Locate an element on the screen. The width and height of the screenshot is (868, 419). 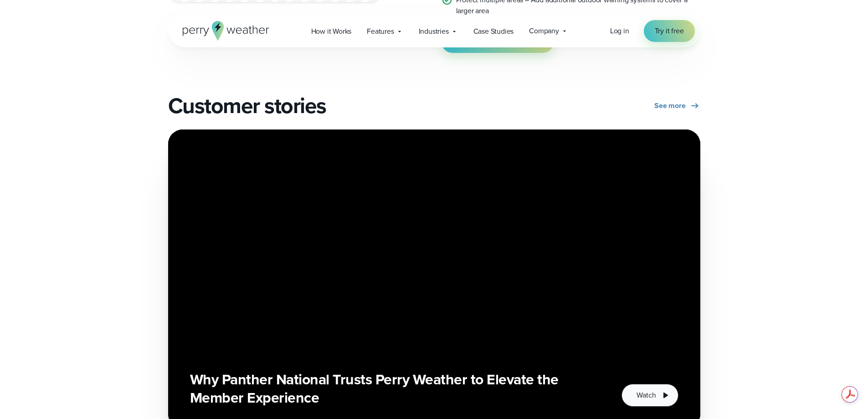
a: Try it free is located at coordinates (669, 31).